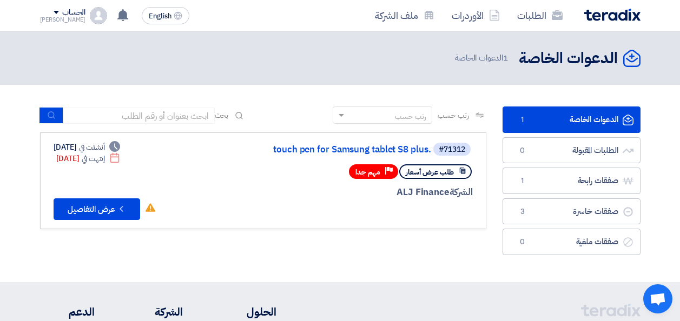  I want to click on li: الحلول, so click(246, 312).